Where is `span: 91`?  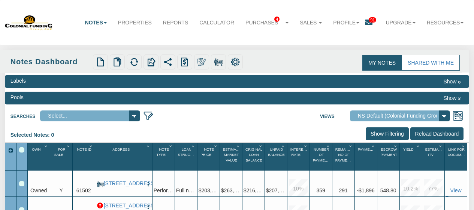 span: 91 is located at coordinates (373, 20).